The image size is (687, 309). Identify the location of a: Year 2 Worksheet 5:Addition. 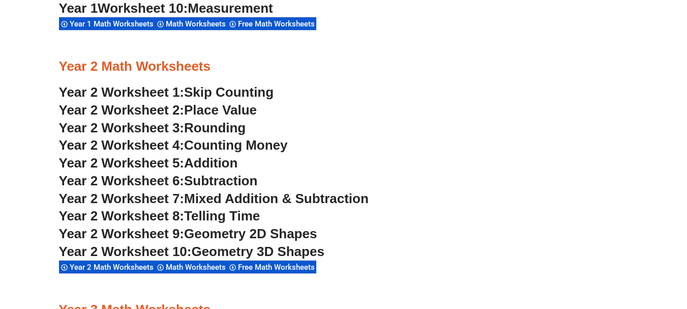
(148, 163).